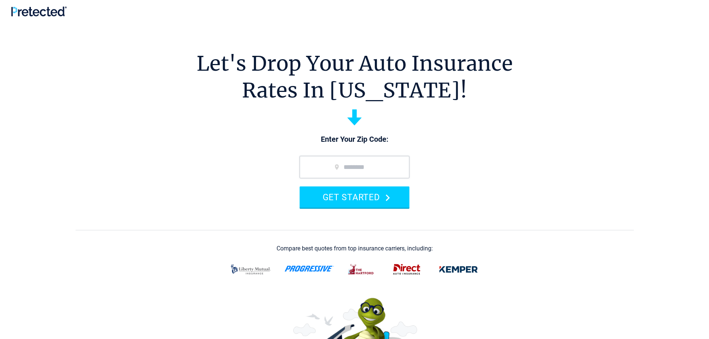 This screenshot has height=339, width=709. I want to click on button: GET STARTED, so click(354, 197).